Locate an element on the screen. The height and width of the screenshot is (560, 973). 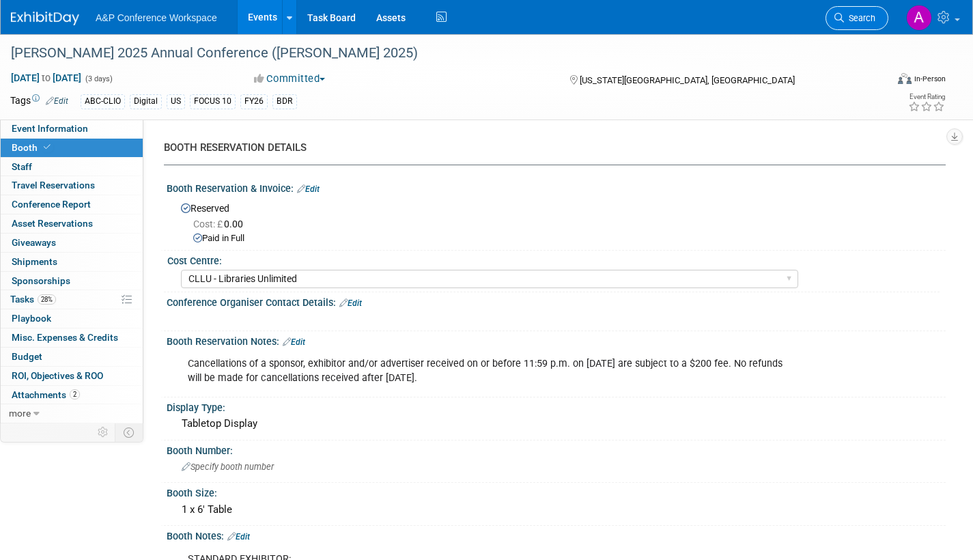
a: Shipments is located at coordinates (72, 261).